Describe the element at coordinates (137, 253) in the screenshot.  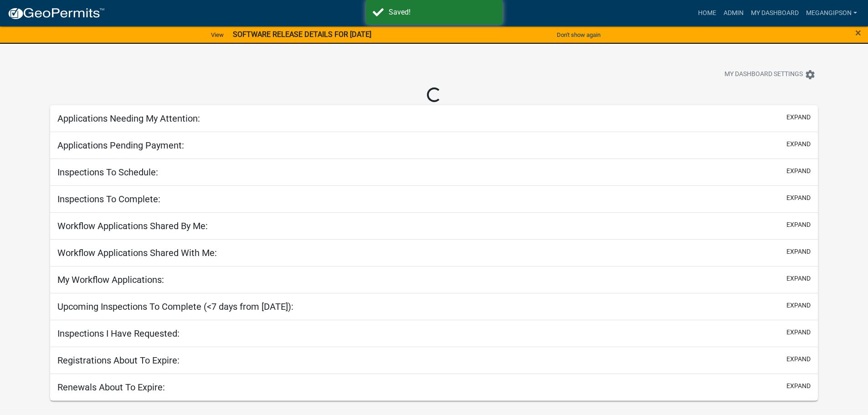
I see `h5: Workflow Applications Shared With Me:` at that location.